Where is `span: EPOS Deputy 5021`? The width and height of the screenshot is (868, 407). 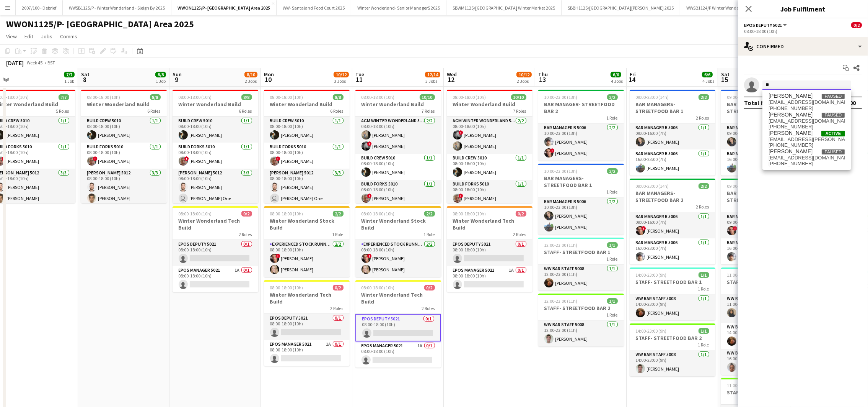 span: EPOS Deputy 5021 is located at coordinates (763, 25).